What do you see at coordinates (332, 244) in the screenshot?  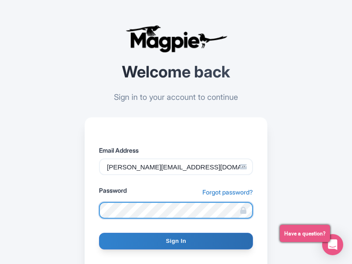 I see `div: Open Intercom Messenger` at bounding box center [332, 244].